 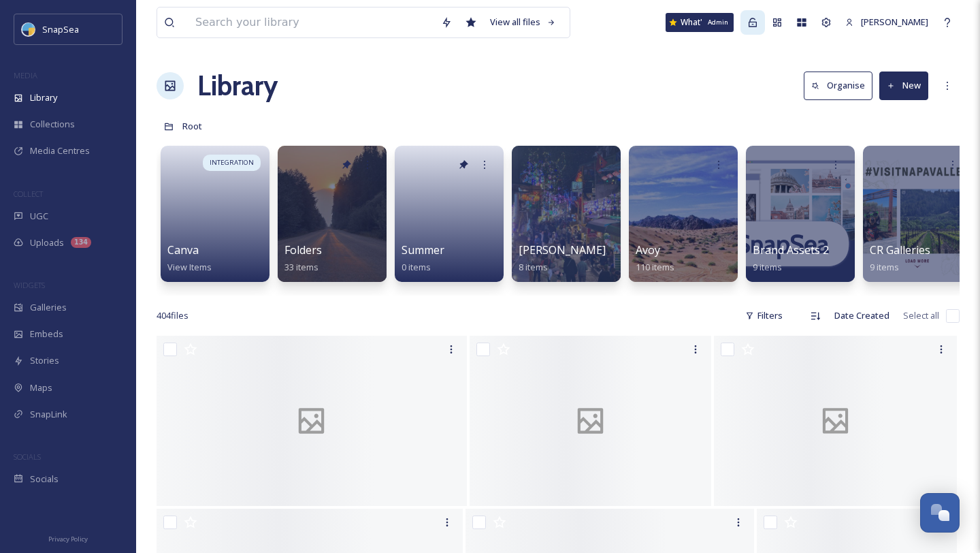 I want to click on a: Root, so click(x=192, y=126).